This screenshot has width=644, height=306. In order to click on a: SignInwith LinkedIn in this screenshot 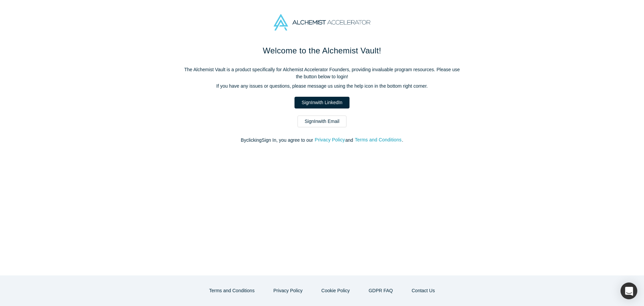, I will do `click(322, 103)`.